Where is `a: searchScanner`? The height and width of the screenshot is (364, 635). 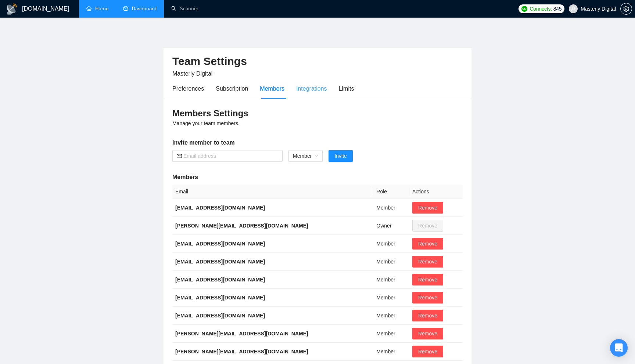 a: searchScanner is located at coordinates (185, 8).